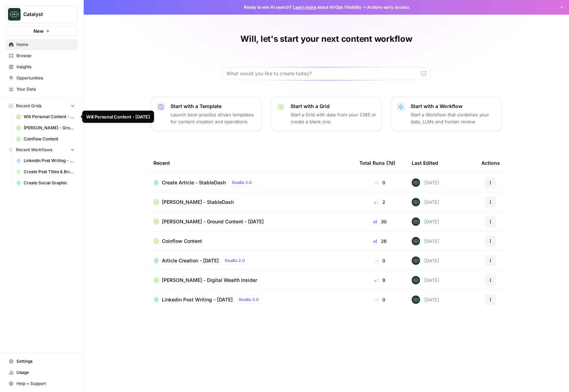  I want to click on a: Insights, so click(41, 67).